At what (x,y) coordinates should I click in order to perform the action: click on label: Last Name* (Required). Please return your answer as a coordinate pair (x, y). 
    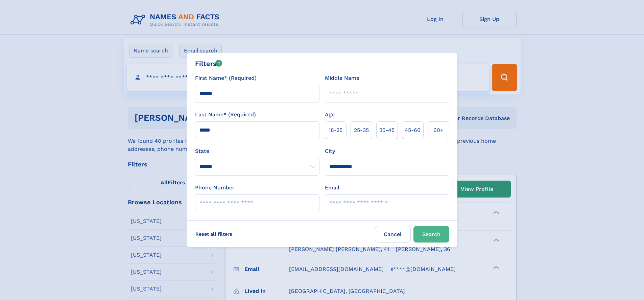
    Looking at the image, I should click on (225, 115).